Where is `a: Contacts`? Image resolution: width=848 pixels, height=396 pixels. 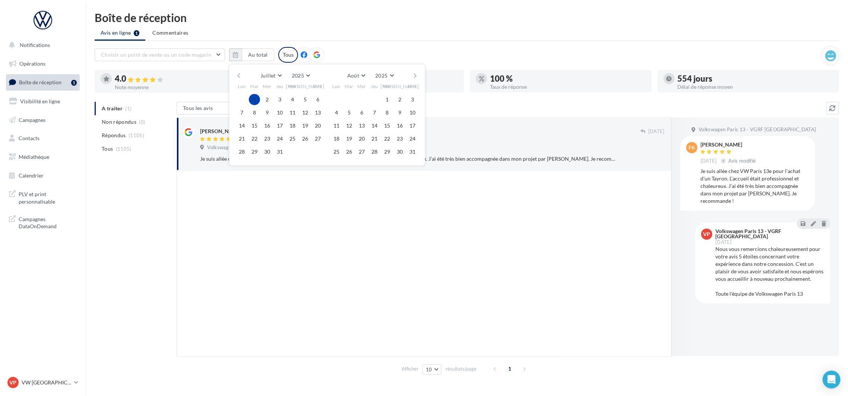
a: Contacts is located at coordinates (43, 138).